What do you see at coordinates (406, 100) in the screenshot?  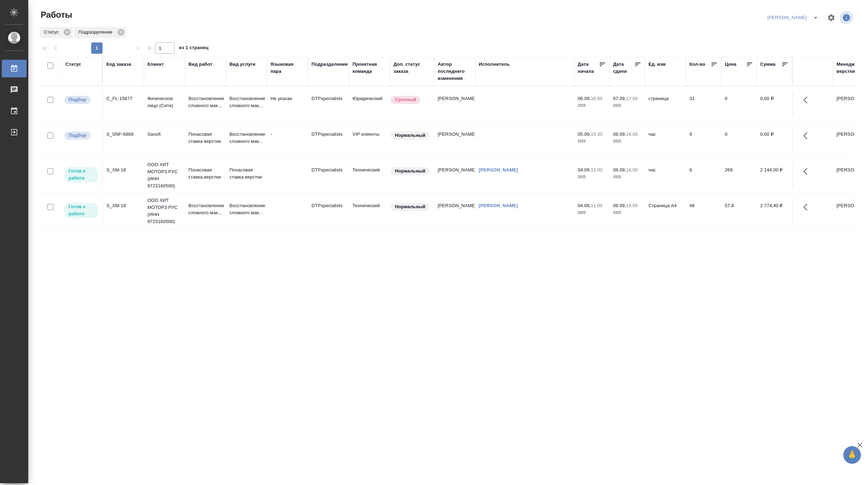 I see `p: Срочный` at bounding box center [406, 100].